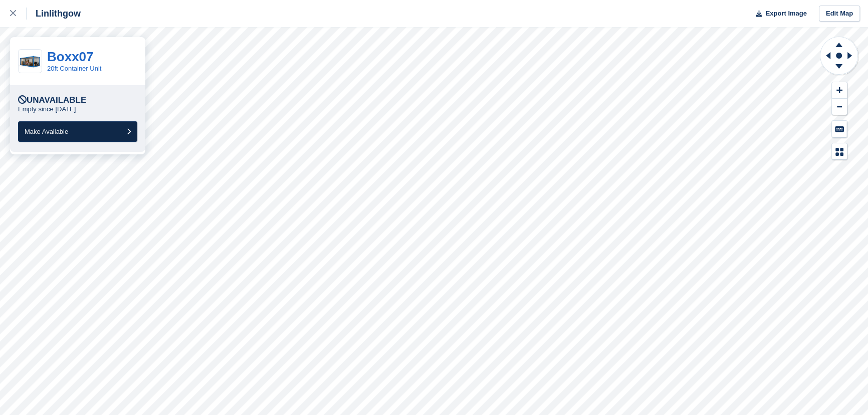 The height and width of the screenshot is (415, 868). What do you see at coordinates (30, 61) in the screenshot?
I see `img: house.png` at bounding box center [30, 61].